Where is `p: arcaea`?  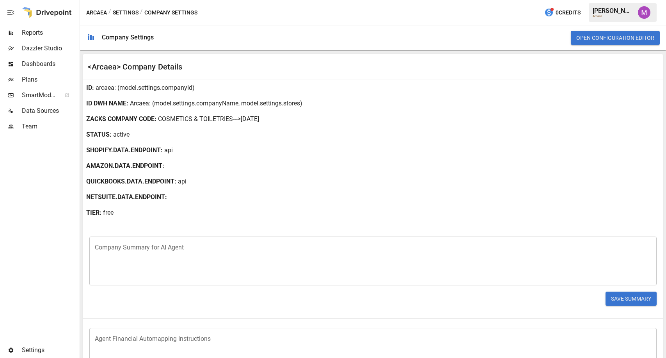 p: arcaea is located at coordinates (105, 88).